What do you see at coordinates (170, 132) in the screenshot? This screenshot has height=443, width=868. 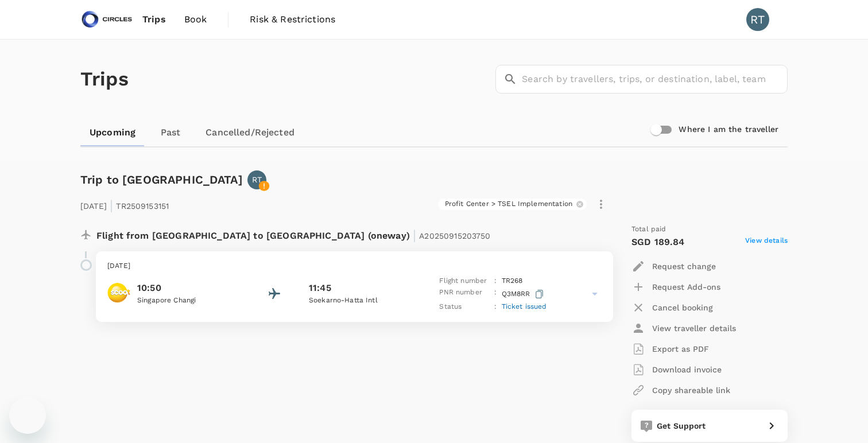 I see `a: Past` at bounding box center [170, 132].